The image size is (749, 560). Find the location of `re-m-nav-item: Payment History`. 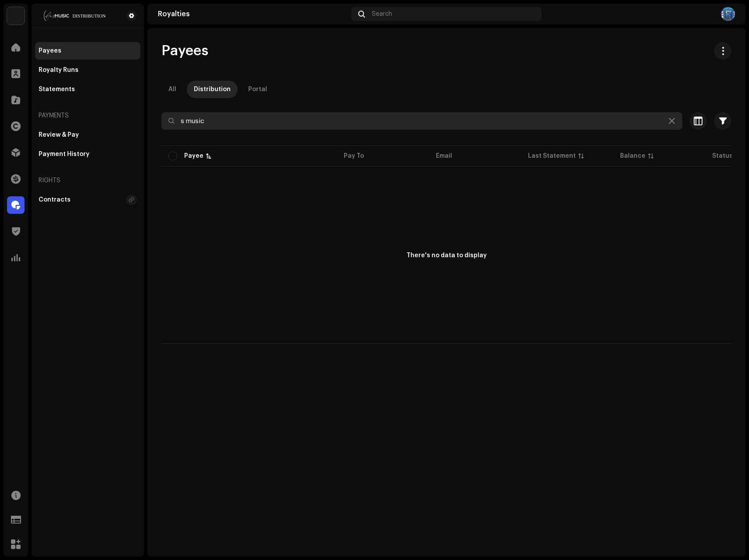

re-m-nav-item: Payment History is located at coordinates (88, 155).